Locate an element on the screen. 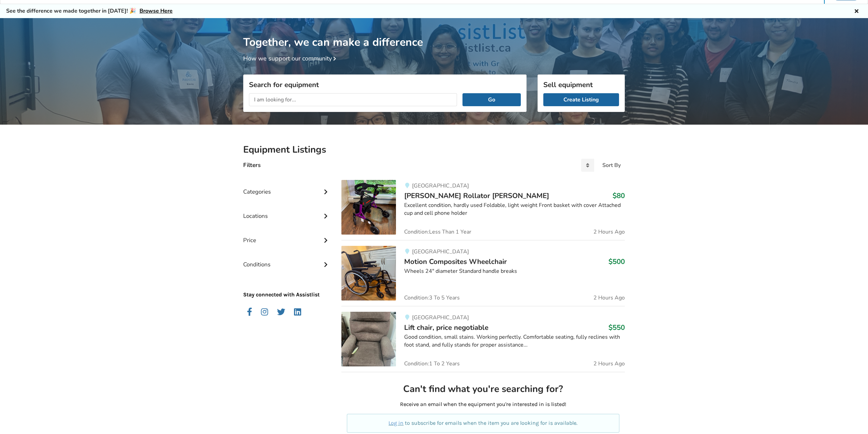  img: transfer aids-lift chair, price negotiable is located at coordinates (369, 339).